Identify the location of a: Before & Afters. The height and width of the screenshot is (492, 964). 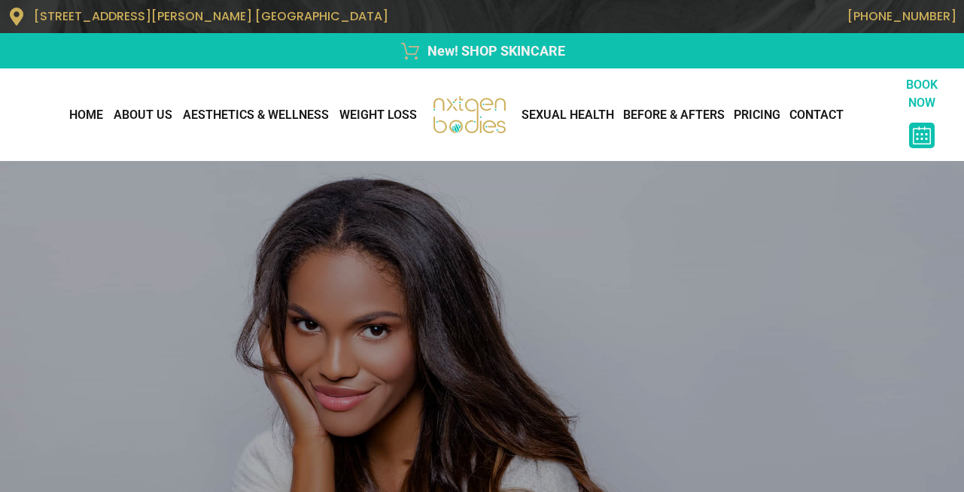
(674, 115).